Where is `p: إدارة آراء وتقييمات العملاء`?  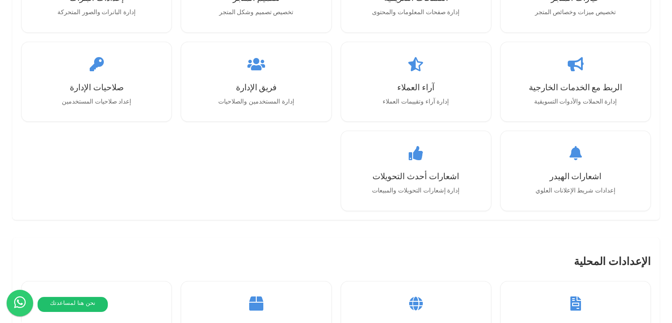
p: إدارة آراء وتقييمات العملاء is located at coordinates (416, 102).